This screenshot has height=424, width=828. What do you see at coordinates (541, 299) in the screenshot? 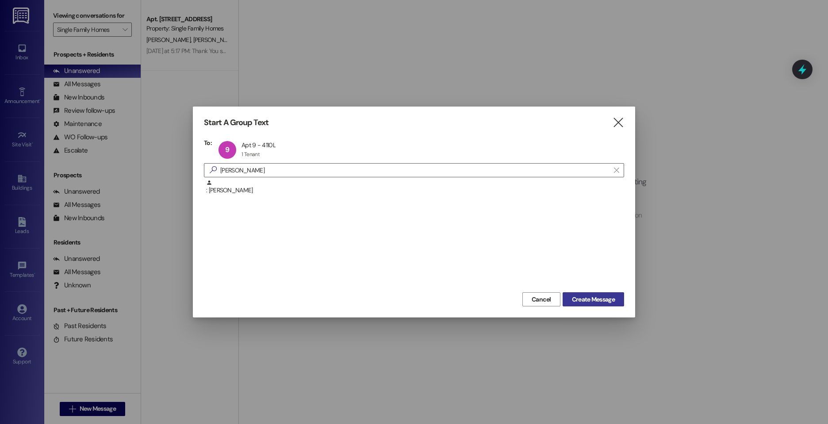
I see `span: Cancel` at bounding box center [541, 299].